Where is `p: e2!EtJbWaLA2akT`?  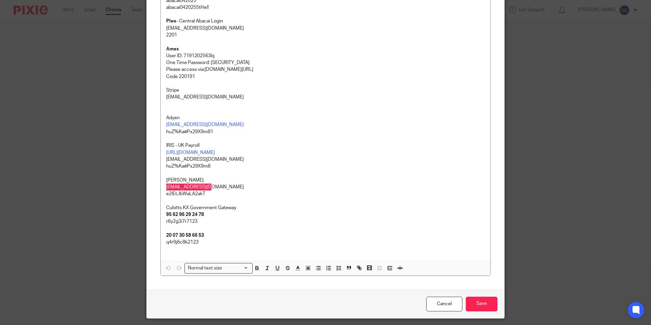
p: e2!EtJbWaLA2akT is located at coordinates (326, 194).